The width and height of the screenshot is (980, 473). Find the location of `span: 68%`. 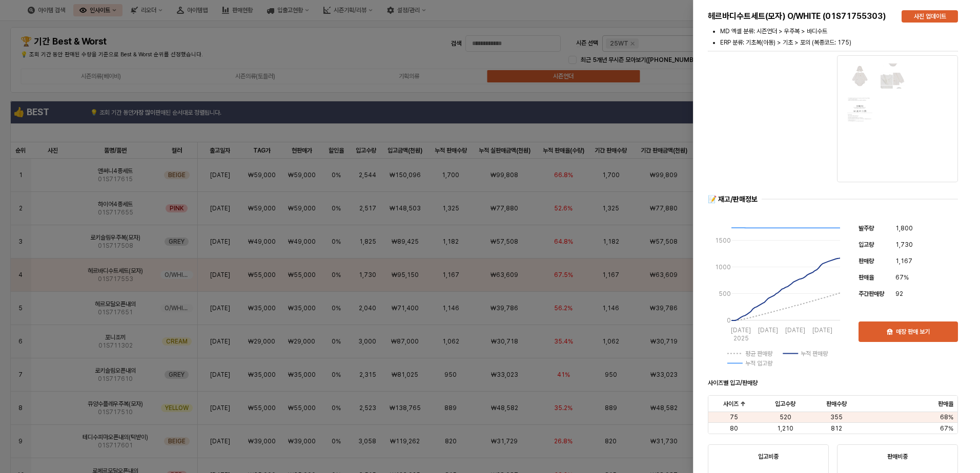

span: 68% is located at coordinates (947, 417).